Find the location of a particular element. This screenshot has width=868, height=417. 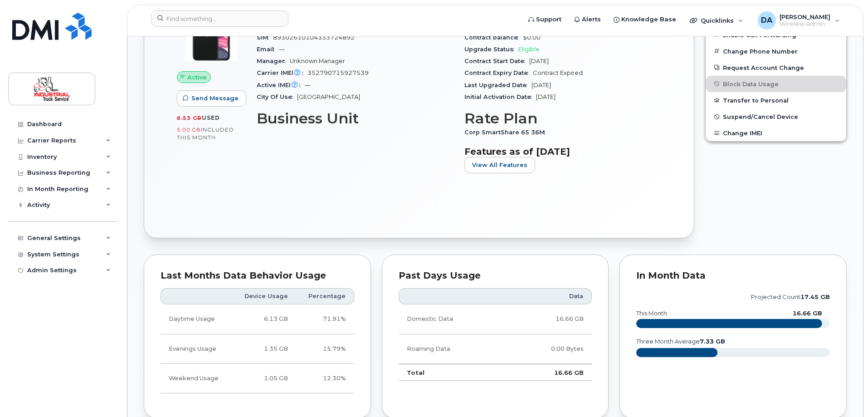

span: 5.00 GB is located at coordinates (189, 130).